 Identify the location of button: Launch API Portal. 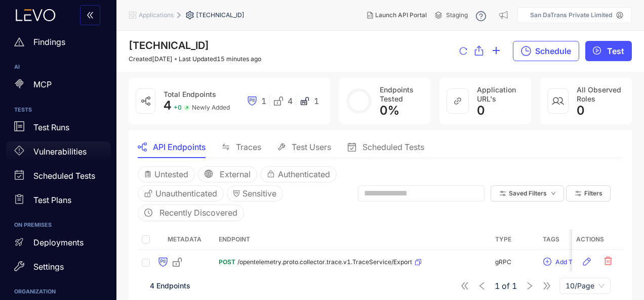
(397, 15).